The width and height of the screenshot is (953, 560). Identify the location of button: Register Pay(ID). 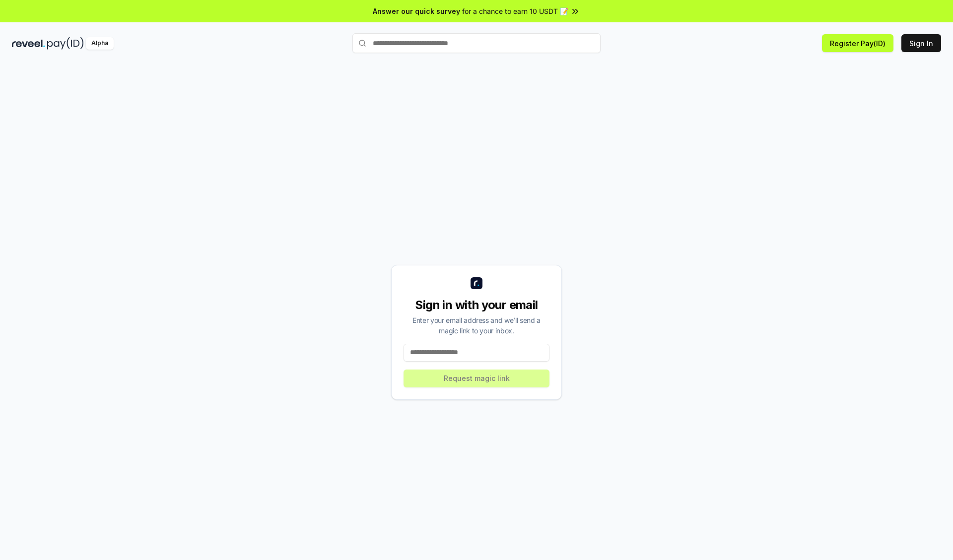
(857, 43).